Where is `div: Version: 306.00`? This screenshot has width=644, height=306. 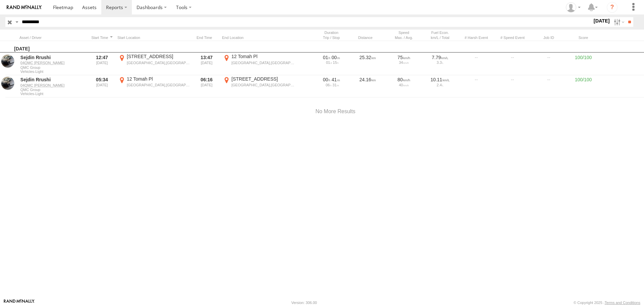
div: Version: 306.00 is located at coordinates (304, 303).